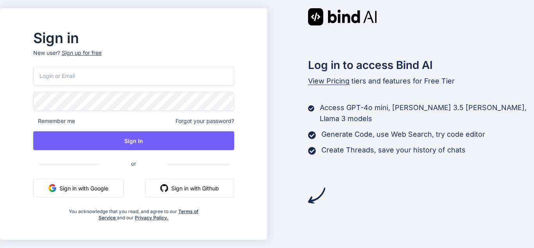 The image size is (534, 248). I want to click on p: New user?, so click(134, 58).